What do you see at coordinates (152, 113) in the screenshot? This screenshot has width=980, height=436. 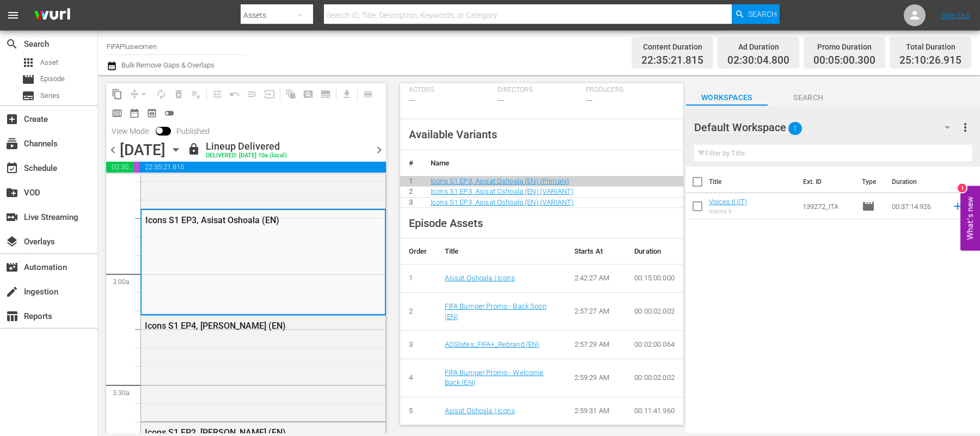 I see `span: preview_outlined` at bounding box center [152, 113].